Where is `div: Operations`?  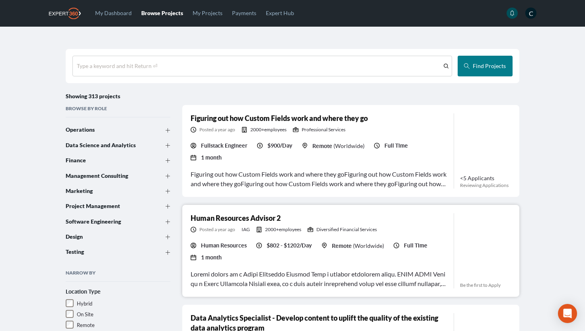
div: Operations is located at coordinates (108, 130).